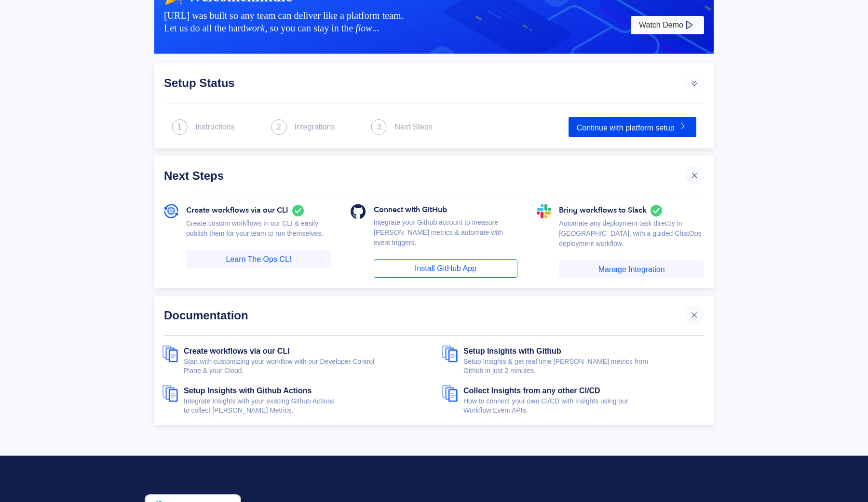 Image resolution: width=868 pixels, height=502 pixels. I want to click on a: Install GitHub App, so click(445, 269).